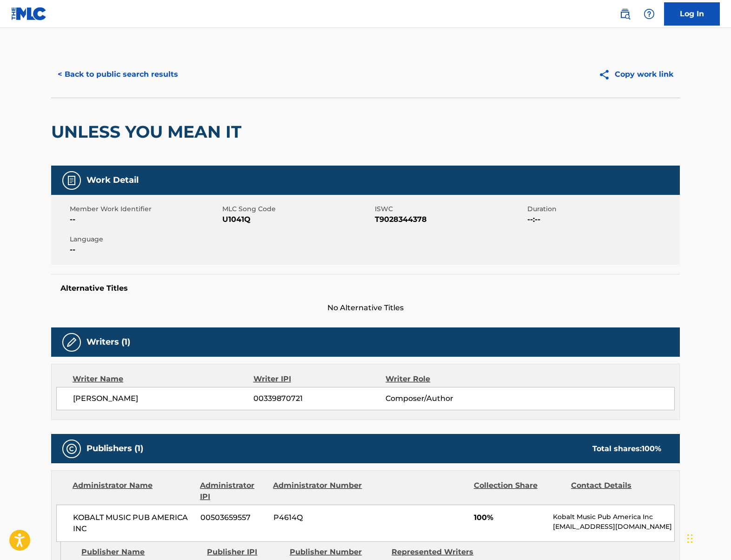 This screenshot has width=731, height=560. I want to click on img: Copy work link, so click(606, 74).